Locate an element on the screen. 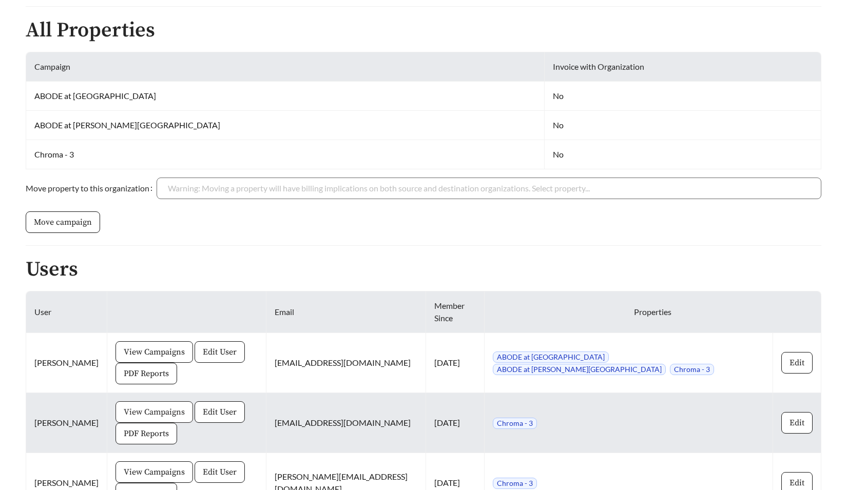 This screenshot has width=847, height=490. h2: All Properties is located at coordinates (423, 30).